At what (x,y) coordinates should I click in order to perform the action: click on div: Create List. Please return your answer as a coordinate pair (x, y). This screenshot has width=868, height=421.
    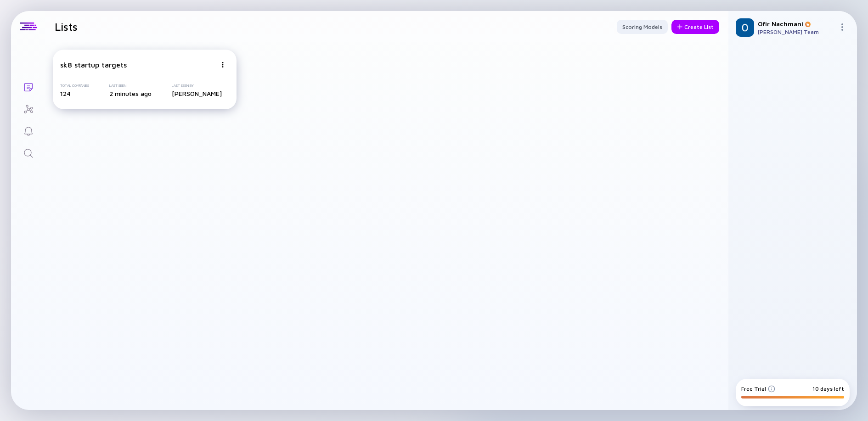
    Looking at the image, I should click on (695, 27).